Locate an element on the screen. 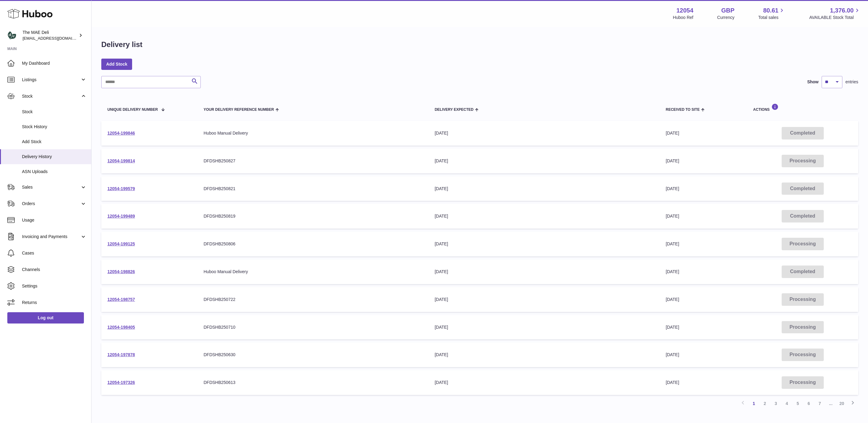 Image resolution: width=868 pixels, height=423 pixels. a: 7 is located at coordinates (820, 403).